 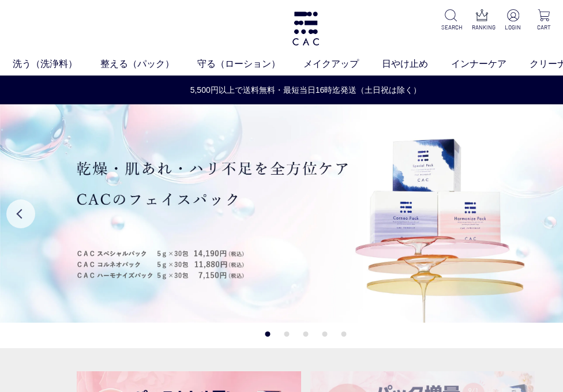 What do you see at coordinates (306, 28) in the screenshot?
I see `img: logo` at bounding box center [306, 28].